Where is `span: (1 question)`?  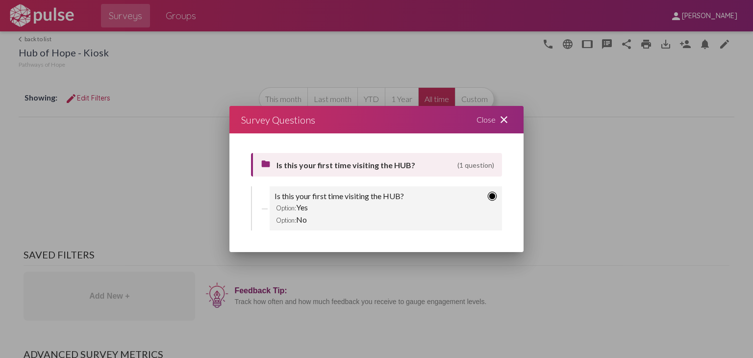
span: (1 question) is located at coordinates (476, 165).